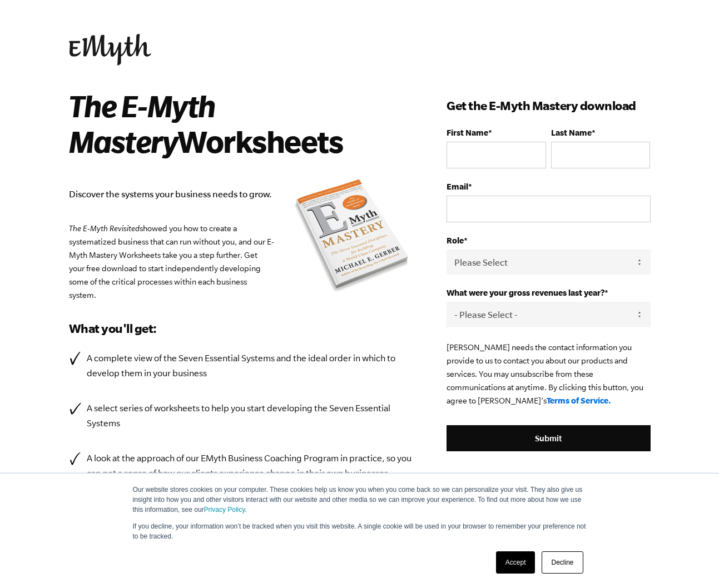  What do you see at coordinates (352, 236) in the screenshot?
I see `img: emyth mastery book summary` at bounding box center [352, 236].